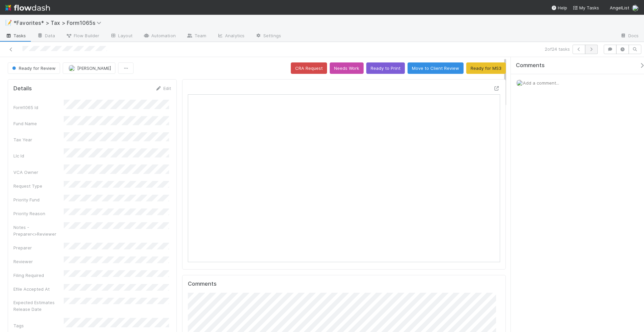  I want to click on a: My Tasks, so click(585, 8).